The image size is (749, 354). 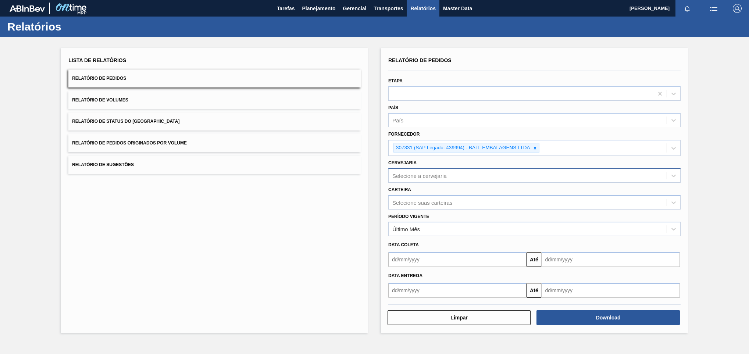 I want to click on label: Cervejaria, so click(x=402, y=163).